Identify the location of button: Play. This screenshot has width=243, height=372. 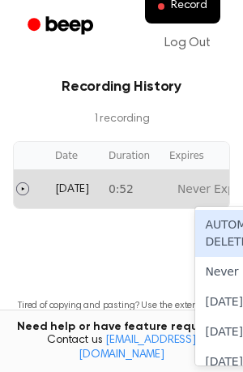
(23, 189).